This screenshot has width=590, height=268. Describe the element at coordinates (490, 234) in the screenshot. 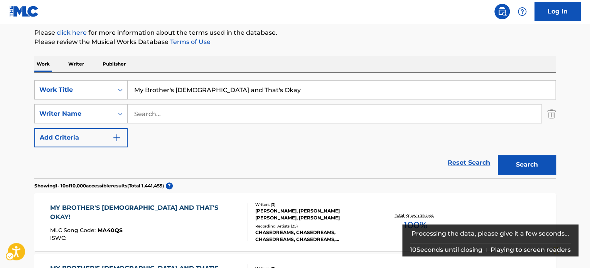

I see `div: Processing the data, please give it a few seconds...` at that location.